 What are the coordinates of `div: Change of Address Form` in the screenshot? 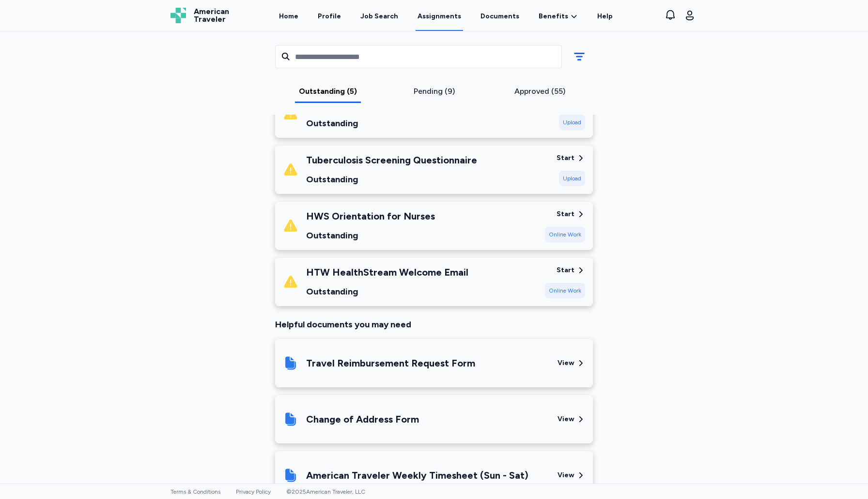 It's located at (363, 420).